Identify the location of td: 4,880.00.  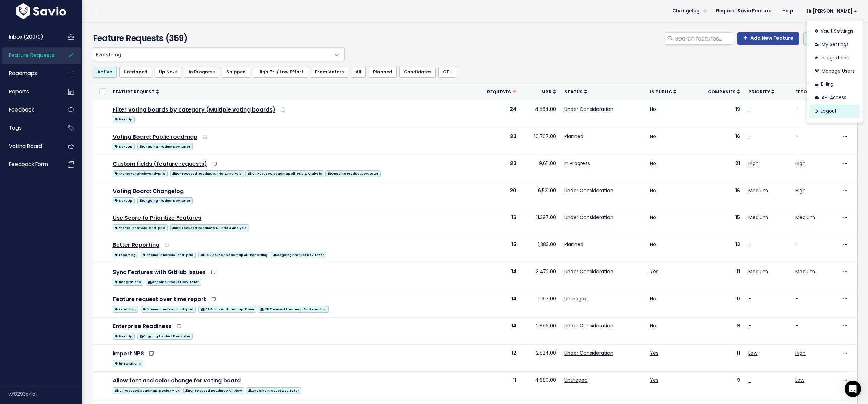
(540, 385).